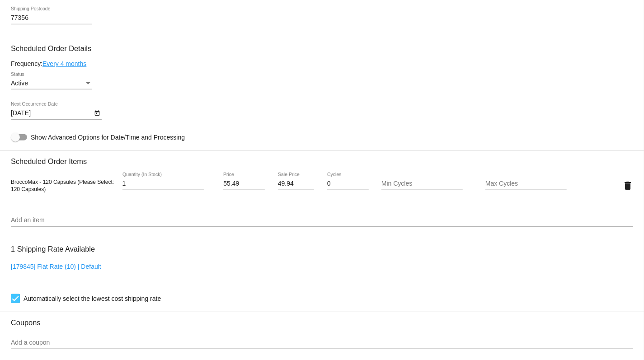 The height and width of the screenshot is (360, 644). What do you see at coordinates (322, 319) in the screenshot?
I see `h3: Coupons` at bounding box center [322, 319].